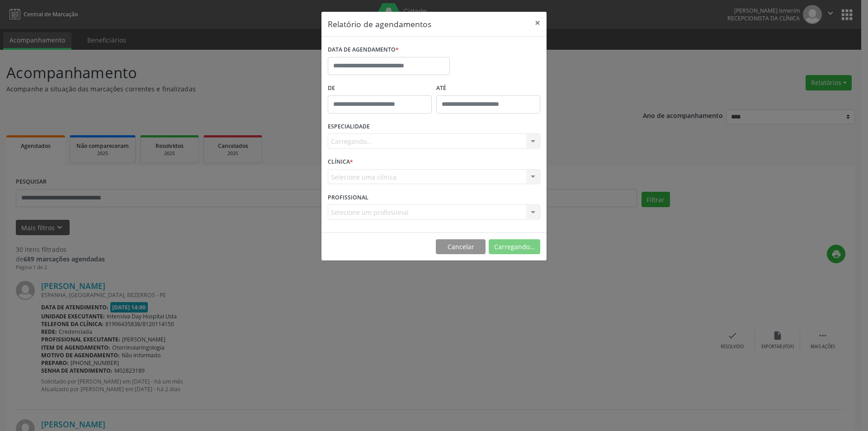 The width and height of the screenshot is (868, 431). What do you see at coordinates (460, 247) in the screenshot?
I see `button: Cancelar` at bounding box center [460, 247].